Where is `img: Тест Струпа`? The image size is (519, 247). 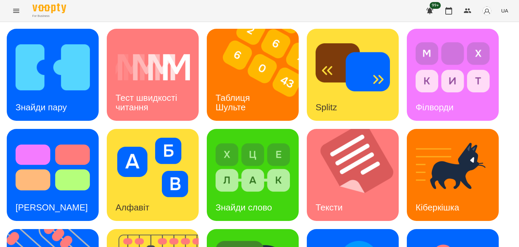 img: Тест Струпа is located at coordinates (53, 167).